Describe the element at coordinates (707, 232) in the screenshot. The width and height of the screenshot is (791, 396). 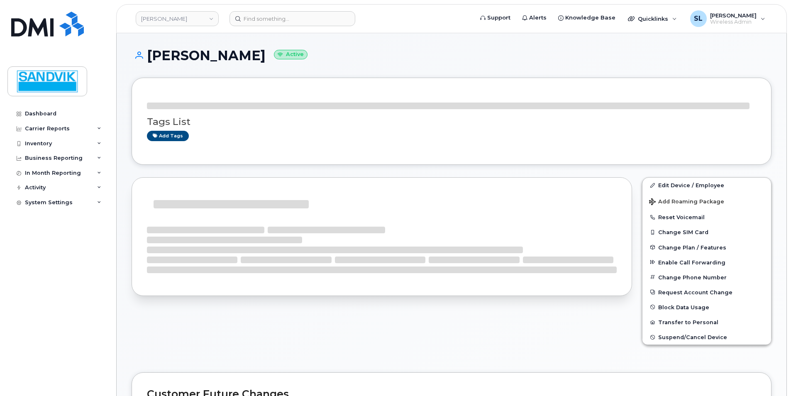
I see `button: Change SIM Card` at that location.